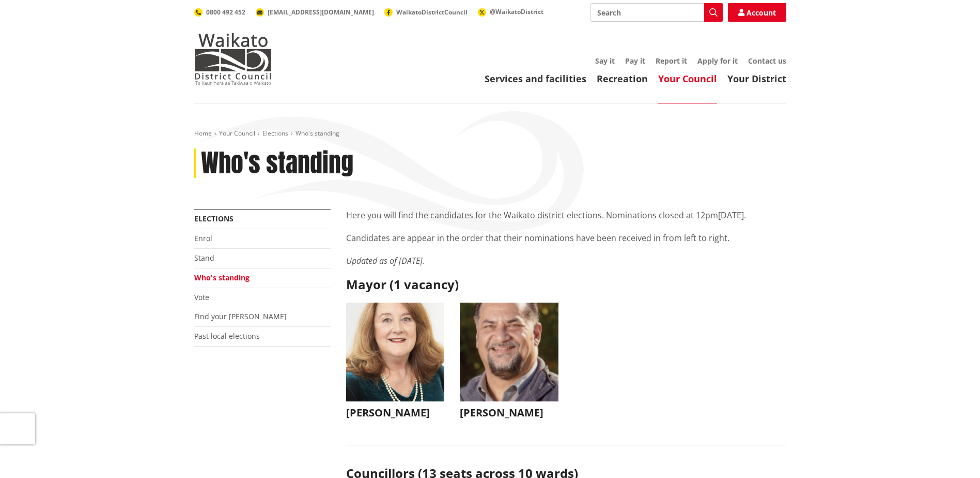 The image size is (980, 478). What do you see at coordinates (757, 13) in the screenshot?
I see `a: Account` at bounding box center [757, 13].